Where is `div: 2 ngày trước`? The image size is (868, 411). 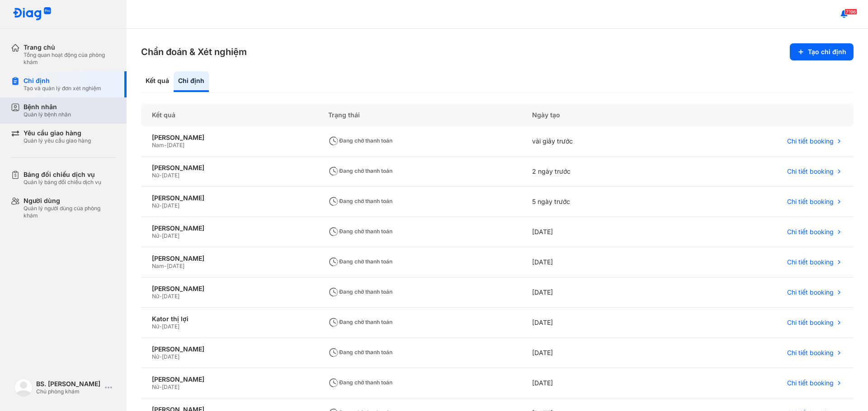 div: 2 ngày trước is located at coordinates (595, 172).